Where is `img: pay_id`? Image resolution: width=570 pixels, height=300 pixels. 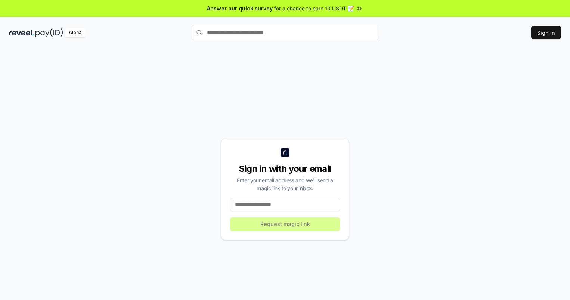
img: pay_id is located at coordinates (49, 33).